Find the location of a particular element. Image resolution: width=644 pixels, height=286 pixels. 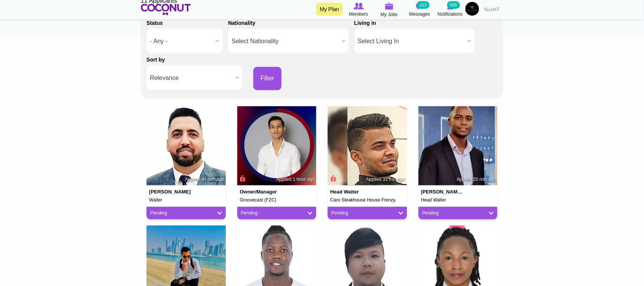

span: Select Nationality is located at coordinates (285, 41).